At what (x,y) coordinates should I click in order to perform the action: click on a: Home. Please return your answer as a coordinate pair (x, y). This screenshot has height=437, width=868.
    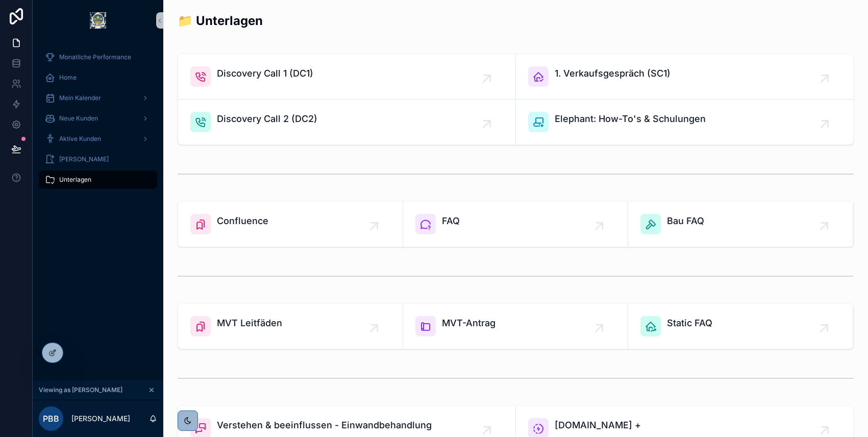
    Looking at the image, I should click on (98, 77).